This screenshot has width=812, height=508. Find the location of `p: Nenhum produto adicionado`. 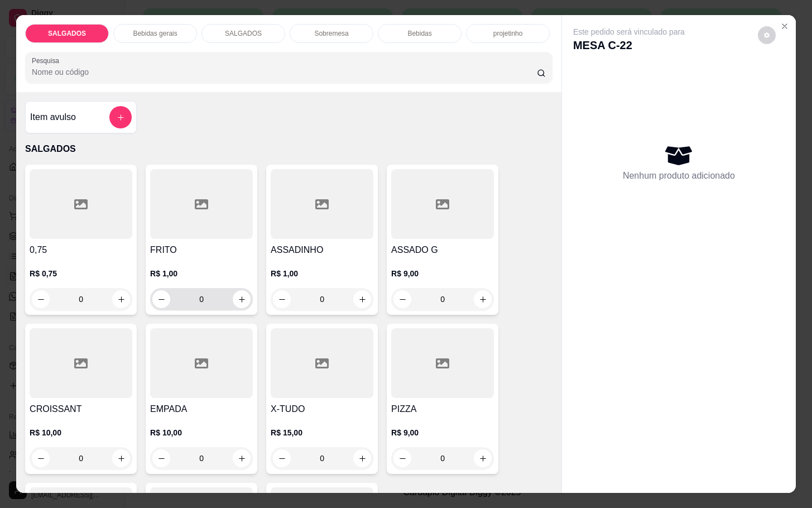

p: Nenhum produto adicionado is located at coordinates (679, 175).